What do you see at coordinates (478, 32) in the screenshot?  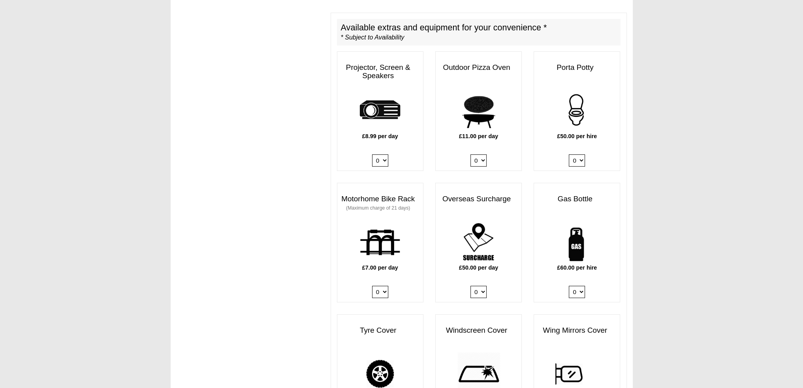 I see `h2: Available extras and equipment for your convenience *` at bounding box center [478, 32].